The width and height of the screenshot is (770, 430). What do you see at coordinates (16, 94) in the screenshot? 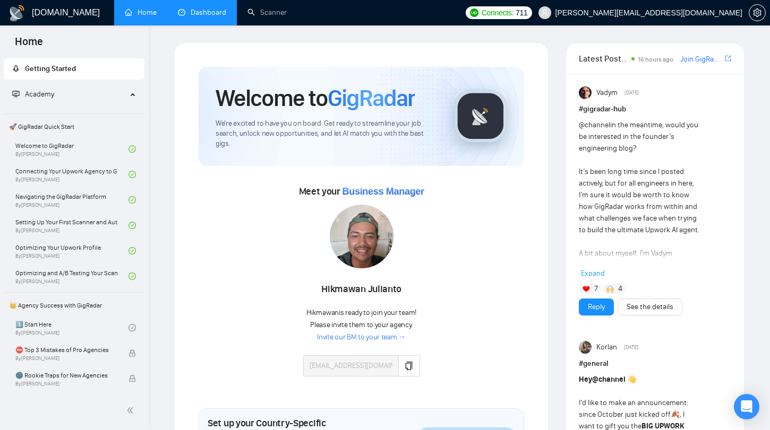
I see `span: fund-projection-screen` at bounding box center [16, 94].